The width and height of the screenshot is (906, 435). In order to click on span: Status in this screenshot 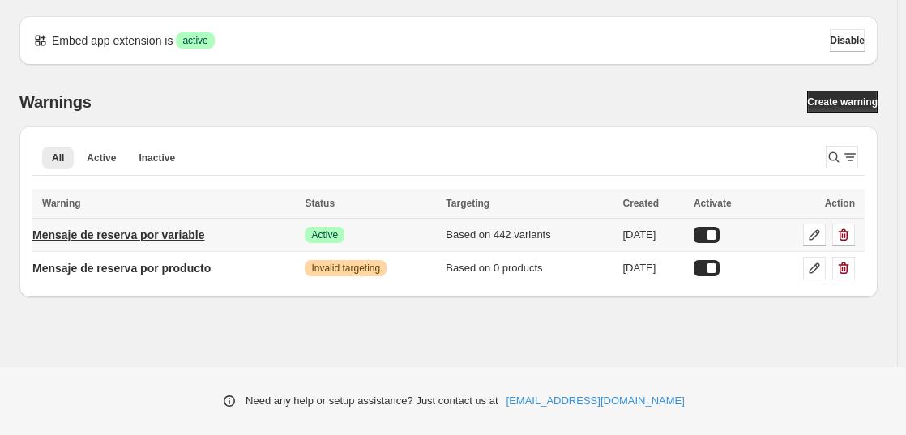, I will do `click(319, 203)`.